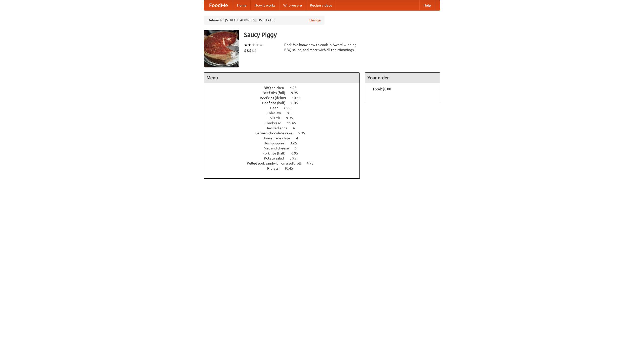 The height and width of the screenshot is (356, 644). What do you see at coordinates (276, 93) in the screenshot?
I see `span: Beef ribs (full)` at bounding box center [276, 93].